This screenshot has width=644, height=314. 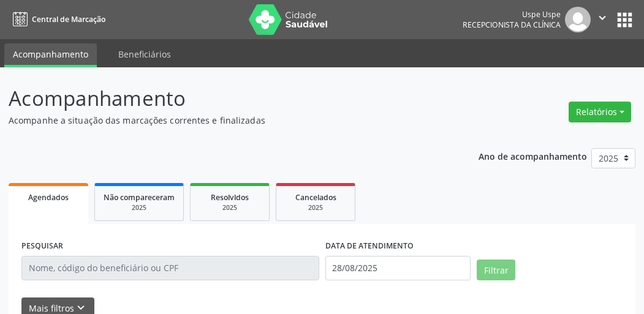 What do you see at coordinates (512, 14) in the screenshot?
I see `div: Uspe Uspe` at bounding box center [512, 14].